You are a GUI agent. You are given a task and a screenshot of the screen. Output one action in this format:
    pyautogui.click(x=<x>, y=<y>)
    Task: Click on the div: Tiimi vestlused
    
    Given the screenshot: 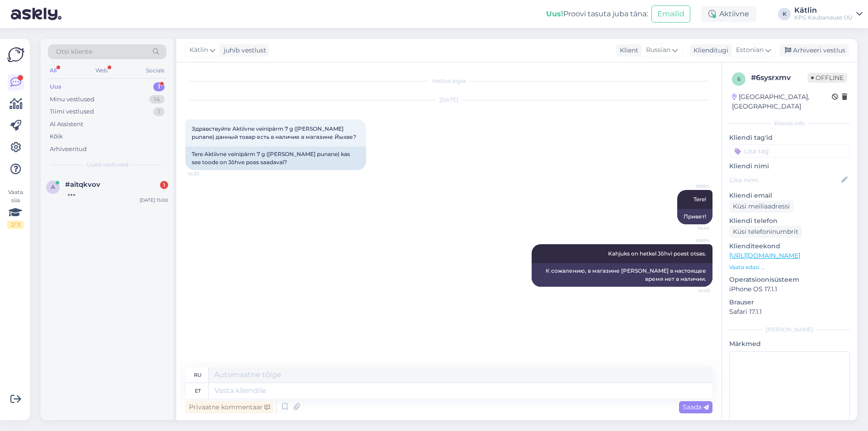 What is the action you would take?
    pyautogui.click(x=72, y=112)
    